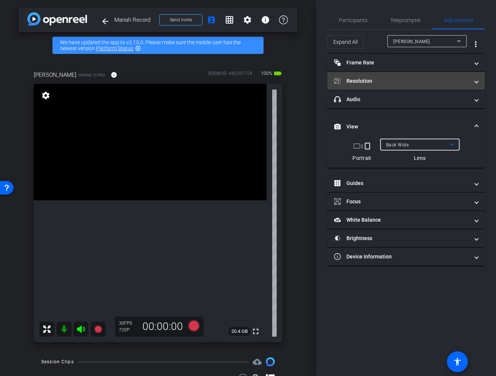 The width and height of the screenshot is (496, 376). I want to click on button: Send invite, so click(181, 20).